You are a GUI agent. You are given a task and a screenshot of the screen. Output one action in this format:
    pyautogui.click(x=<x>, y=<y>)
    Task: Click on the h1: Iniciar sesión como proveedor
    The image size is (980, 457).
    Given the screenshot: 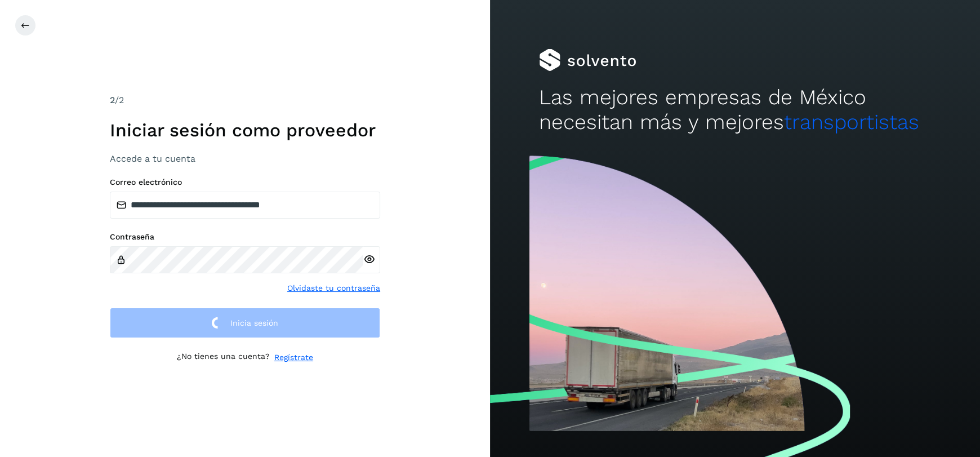 What is the action you would take?
    pyautogui.click(x=245, y=130)
    